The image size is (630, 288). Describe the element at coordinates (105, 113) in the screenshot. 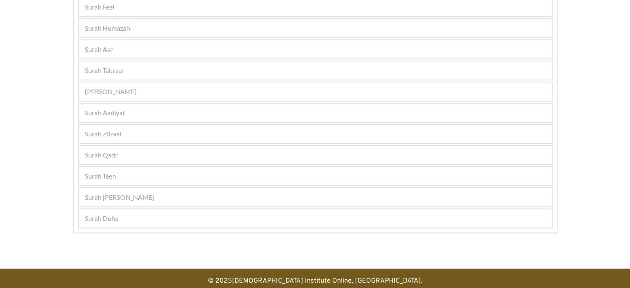

I see `span: Surah Aadiyat` at that location.